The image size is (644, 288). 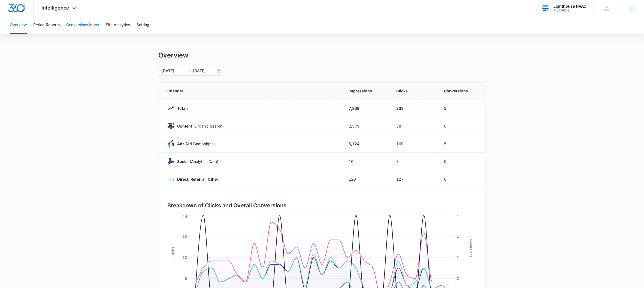 I want to click on td: 38, so click(x=413, y=126).